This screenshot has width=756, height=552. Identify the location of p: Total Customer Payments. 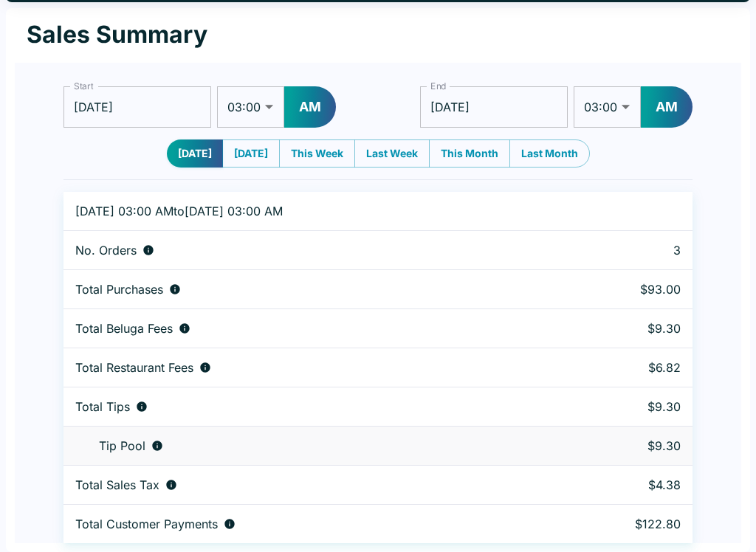
(146, 525).